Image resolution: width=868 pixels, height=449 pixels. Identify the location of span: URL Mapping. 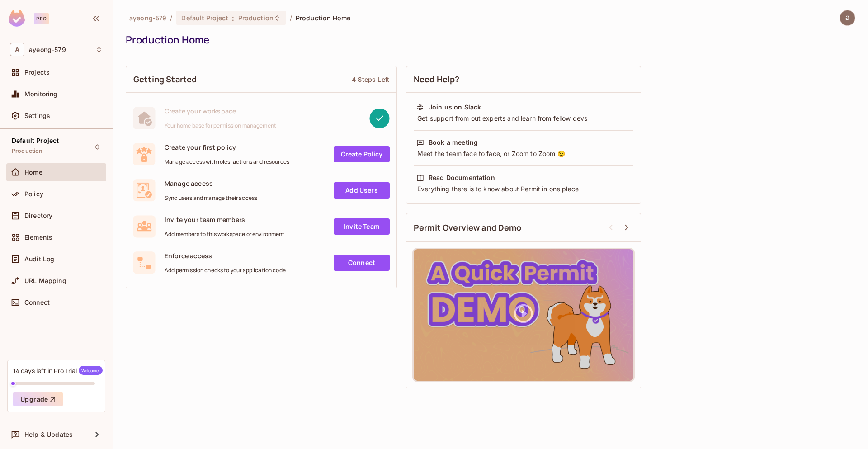
(45, 281).